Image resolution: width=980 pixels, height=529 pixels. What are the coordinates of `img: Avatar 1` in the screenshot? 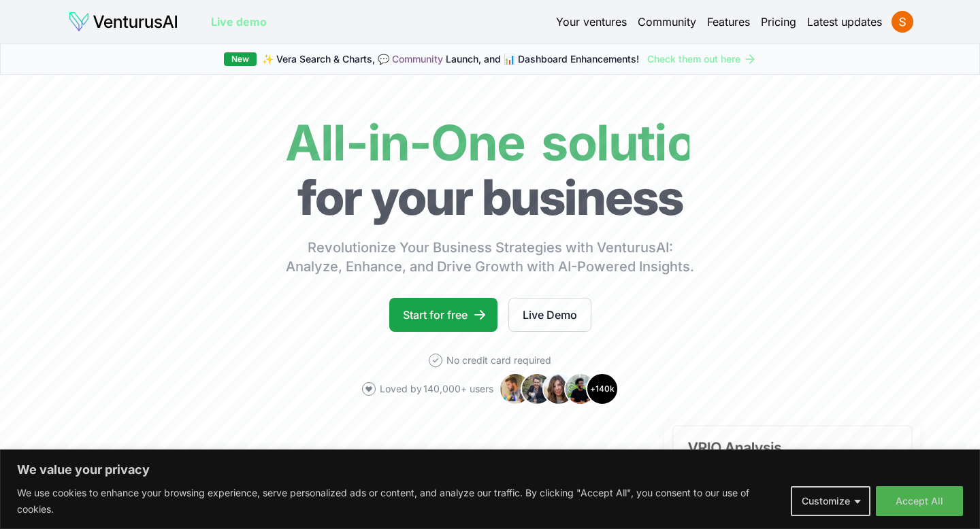 It's located at (515, 389).